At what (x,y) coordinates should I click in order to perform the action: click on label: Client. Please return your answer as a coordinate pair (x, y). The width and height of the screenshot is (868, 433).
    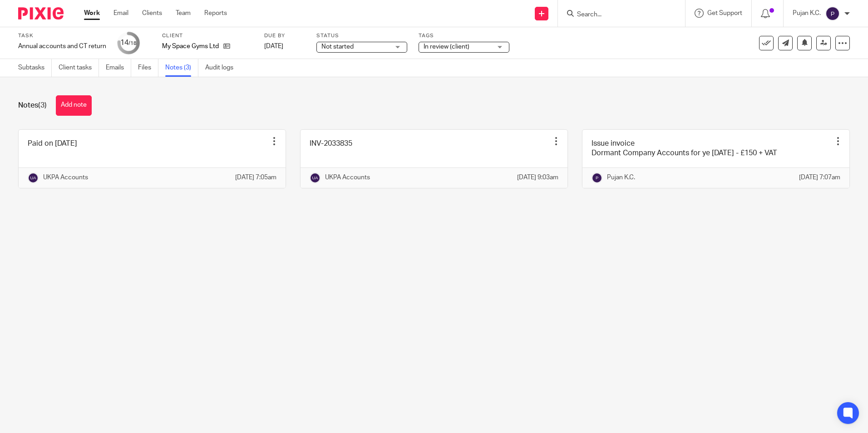
    Looking at the image, I should click on (208, 36).